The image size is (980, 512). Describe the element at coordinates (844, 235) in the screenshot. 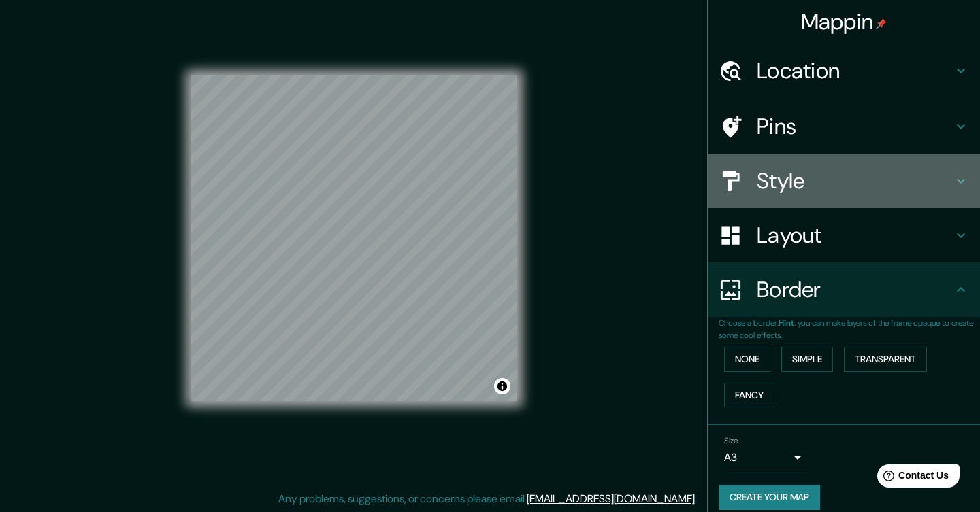

I see `div: Layout` at that location.